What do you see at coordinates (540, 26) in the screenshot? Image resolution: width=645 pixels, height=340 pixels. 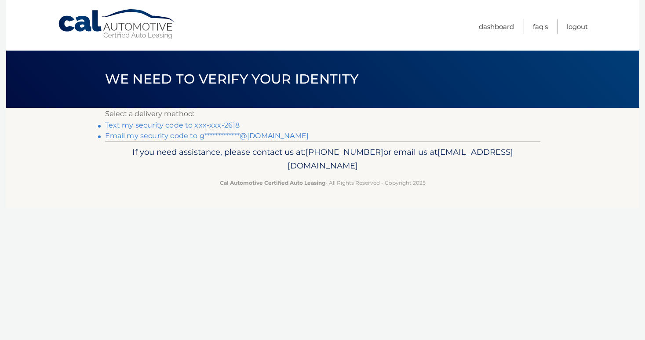 I see `a: FAQ's` at bounding box center [540, 26].